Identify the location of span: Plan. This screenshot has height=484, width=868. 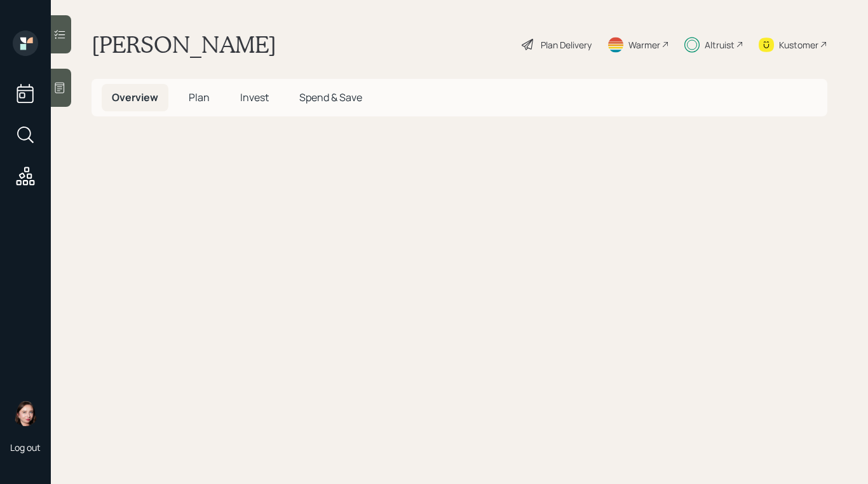
(199, 98).